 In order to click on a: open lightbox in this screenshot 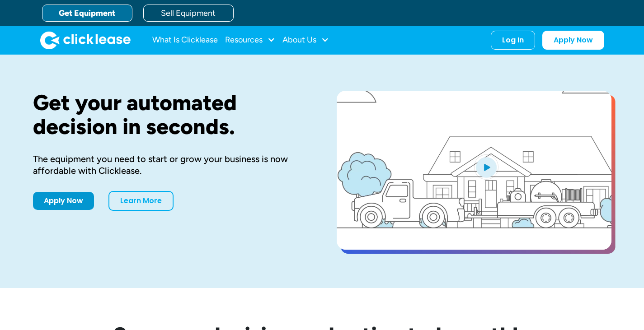, I will do `click(474, 170)`.